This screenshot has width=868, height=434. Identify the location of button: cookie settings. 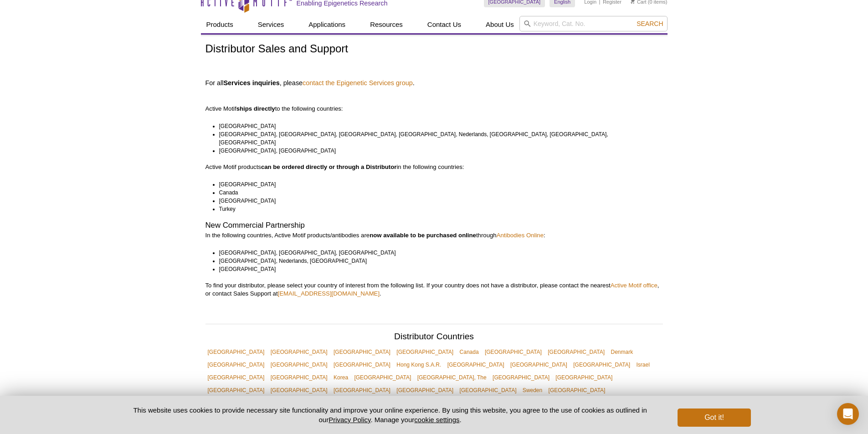
(436, 419).